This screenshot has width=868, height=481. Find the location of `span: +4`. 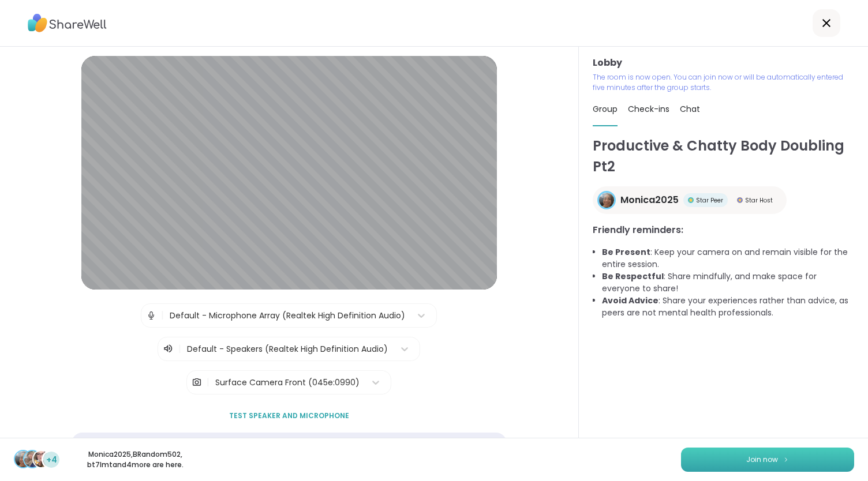

span: +4 is located at coordinates (51, 460).